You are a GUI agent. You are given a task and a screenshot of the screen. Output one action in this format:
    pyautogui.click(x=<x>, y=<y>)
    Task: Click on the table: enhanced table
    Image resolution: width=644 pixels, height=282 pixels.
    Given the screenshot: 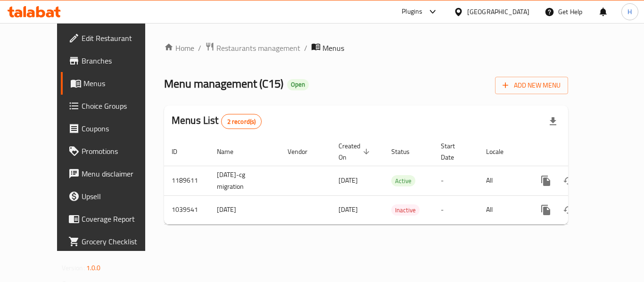 What is the action you would take?
    pyautogui.click(x=398, y=181)
    